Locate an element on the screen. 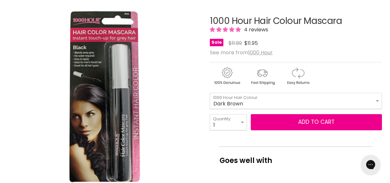 This screenshot has width=390, height=183. button: Open gorgias live chat is located at coordinates (13, 12).